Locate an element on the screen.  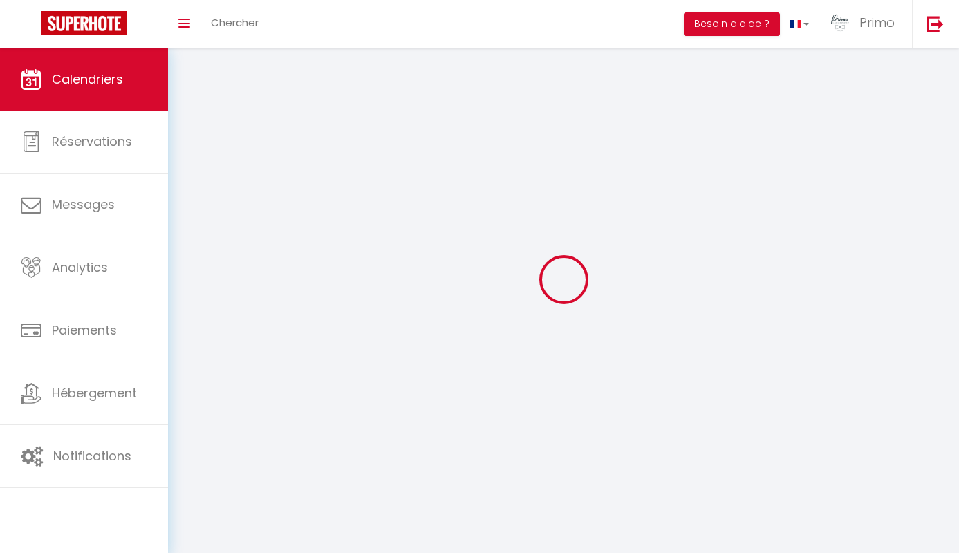
span: Messages is located at coordinates (83, 204).